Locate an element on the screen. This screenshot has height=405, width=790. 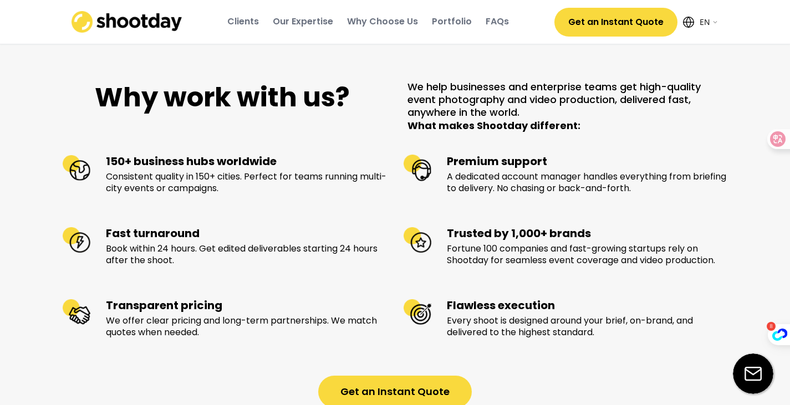
strong: What makes Shootday different: is located at coordinates (494, 125).